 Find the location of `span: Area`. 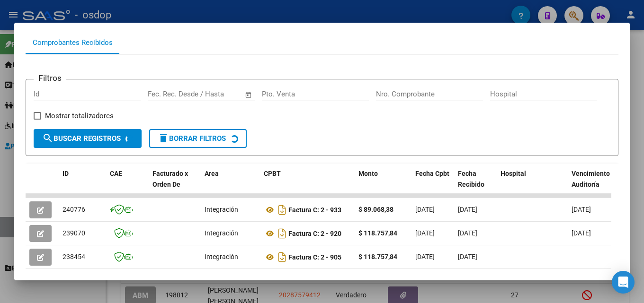

span: Area is located at coordinates (212, 174).